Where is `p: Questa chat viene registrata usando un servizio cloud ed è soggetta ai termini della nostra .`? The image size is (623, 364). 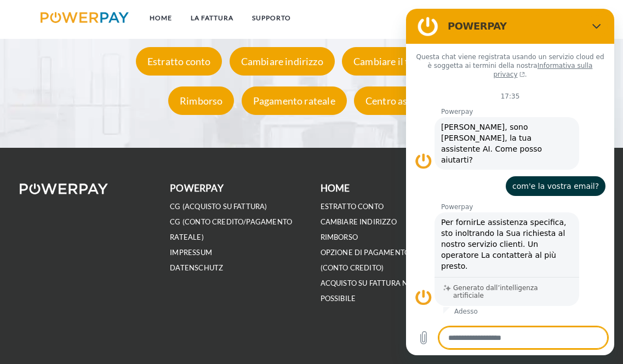
p: Questa chat viene registrata usando un servizio cloud ed è soggetta ai termini della nostra . is located at coordinates (104, 57).